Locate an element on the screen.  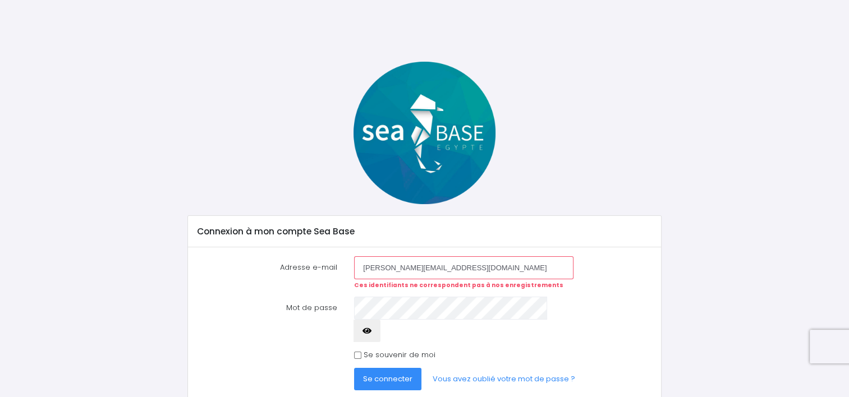
label: Se souvenir de moi is located at coordinates (400, 355).